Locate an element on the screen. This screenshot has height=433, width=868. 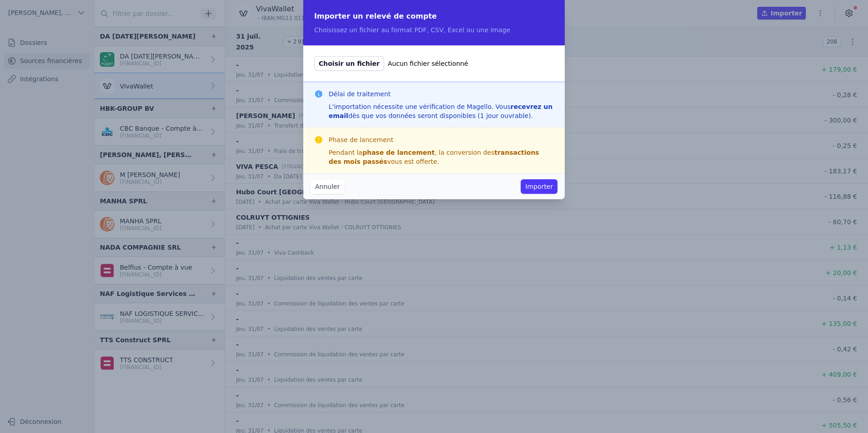
span: Choisir un fichier is located at coordinates (349, 64).